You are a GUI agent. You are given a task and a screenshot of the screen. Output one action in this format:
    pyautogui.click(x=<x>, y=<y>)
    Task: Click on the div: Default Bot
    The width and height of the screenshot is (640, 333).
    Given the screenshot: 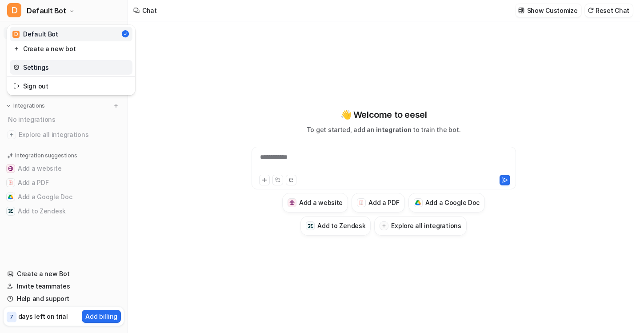 What is the action you would take?
    pyautogui.click(x=35, y=34)
    